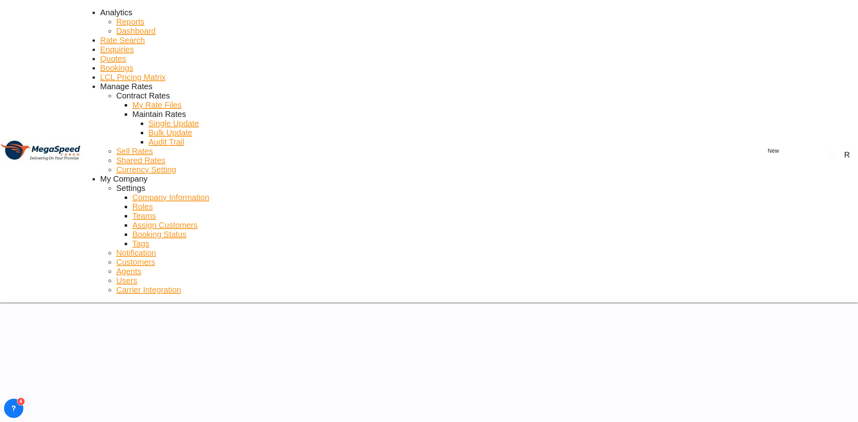 Image resolution: width=858 pixels, height=422 pixels. What do you see at coordinates (126, 86) in the screenshot?
I see `span: Manage Rates` at bounding box center [126, 86].